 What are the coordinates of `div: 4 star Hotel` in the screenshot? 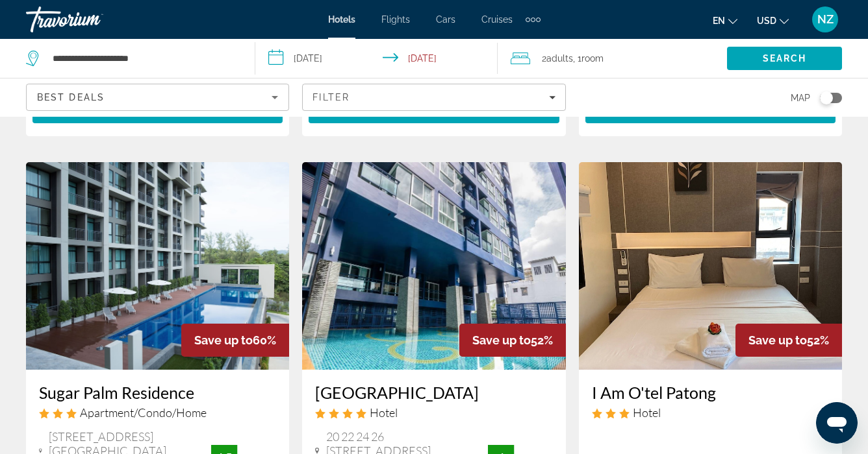 It's located at (433, 413).